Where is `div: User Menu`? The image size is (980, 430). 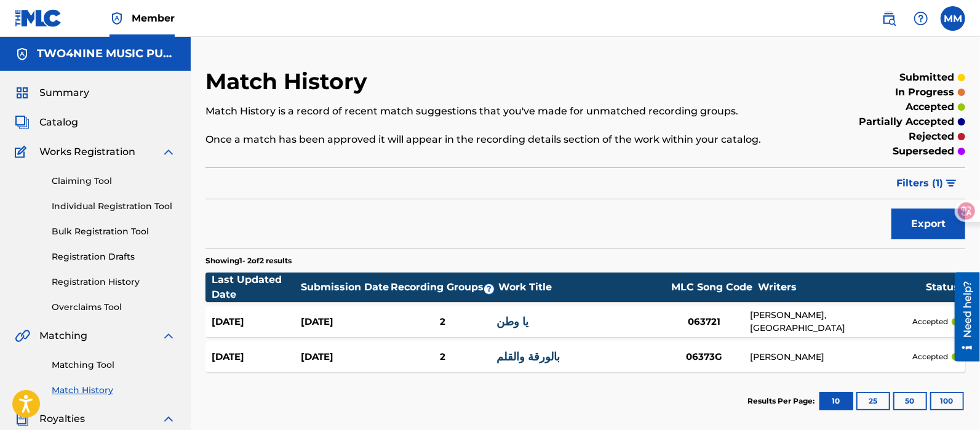 div: User Menu is located at coordinates (953, 19).